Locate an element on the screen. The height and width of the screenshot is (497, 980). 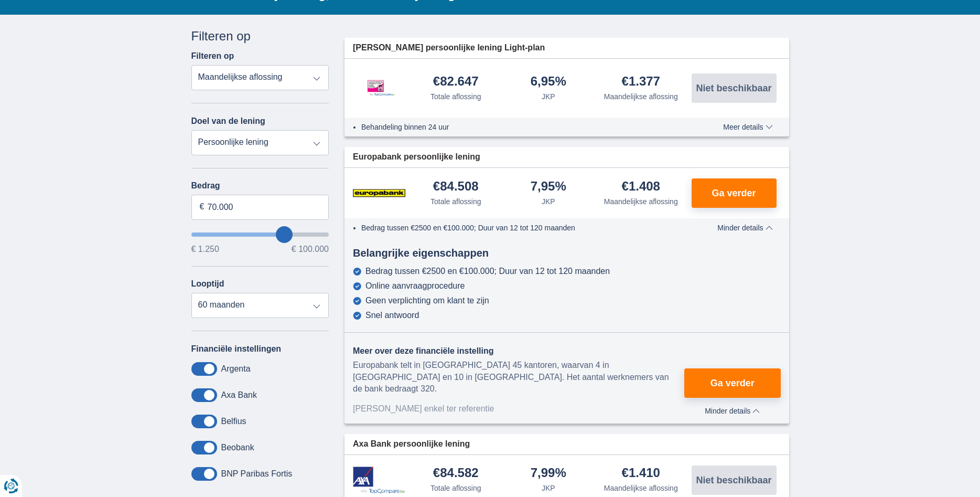
div: €1.410 is located at coordinates (640, 473).